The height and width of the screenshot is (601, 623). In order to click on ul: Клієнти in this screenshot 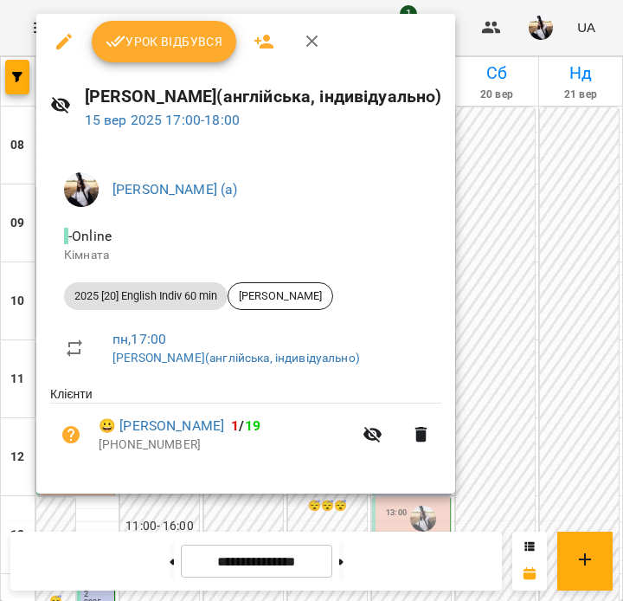, I will do `click(246, 428)`.